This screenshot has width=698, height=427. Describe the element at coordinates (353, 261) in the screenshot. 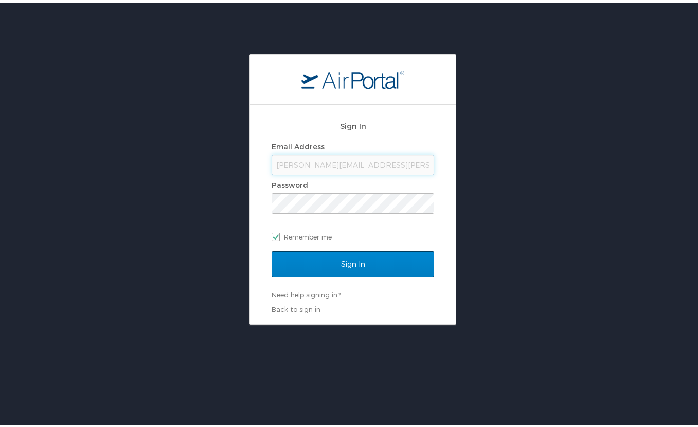

I see `input: Sign In` at that location.